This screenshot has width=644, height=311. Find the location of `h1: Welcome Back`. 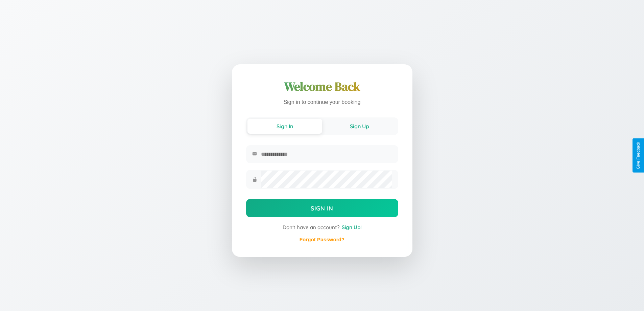

h1: Welcome Back is located at coordinates (322, 87).